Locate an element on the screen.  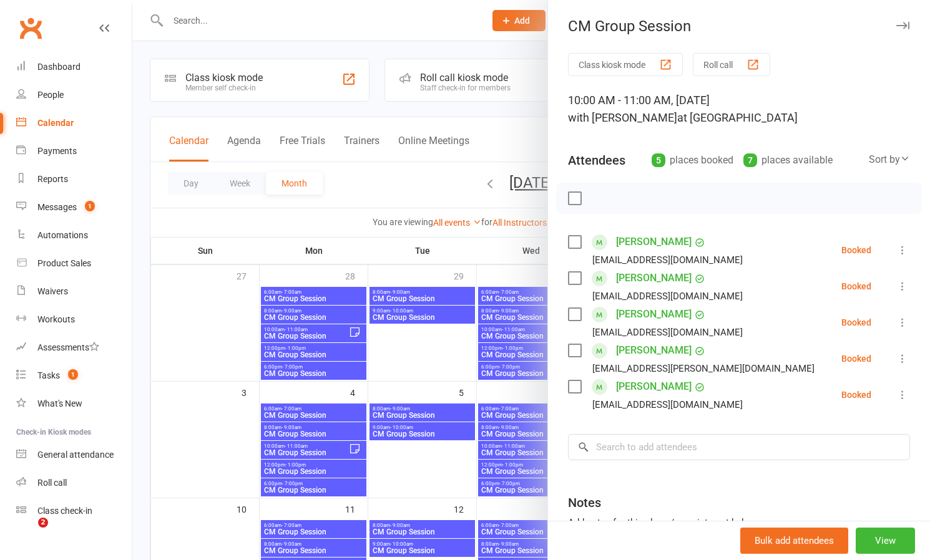
a: What's New is located at coordinates (74, 404).